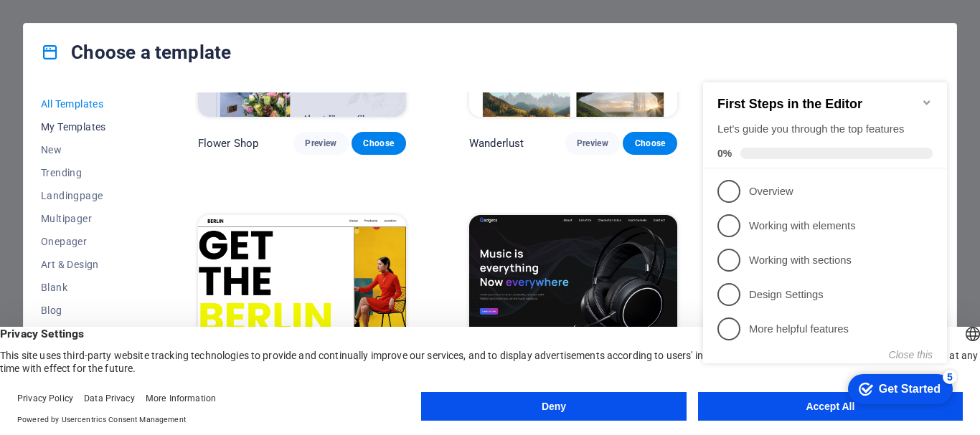 This screenshot has width=980, height=435. Describe the element at coordinates (128, 130) in the screenshot. I see `li: Overview` at that location.